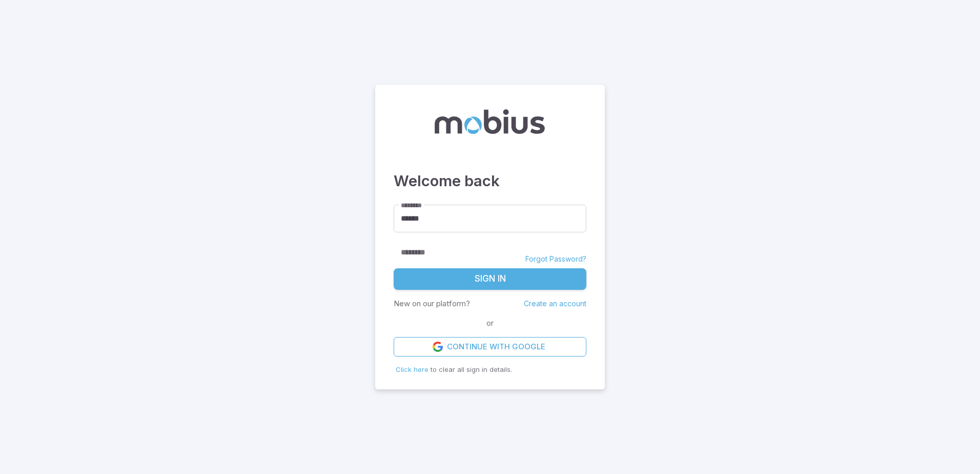  Describe the element at coordinates (490, 370) in the screenshot. I see `p: to clear all sign in details.` at that location.